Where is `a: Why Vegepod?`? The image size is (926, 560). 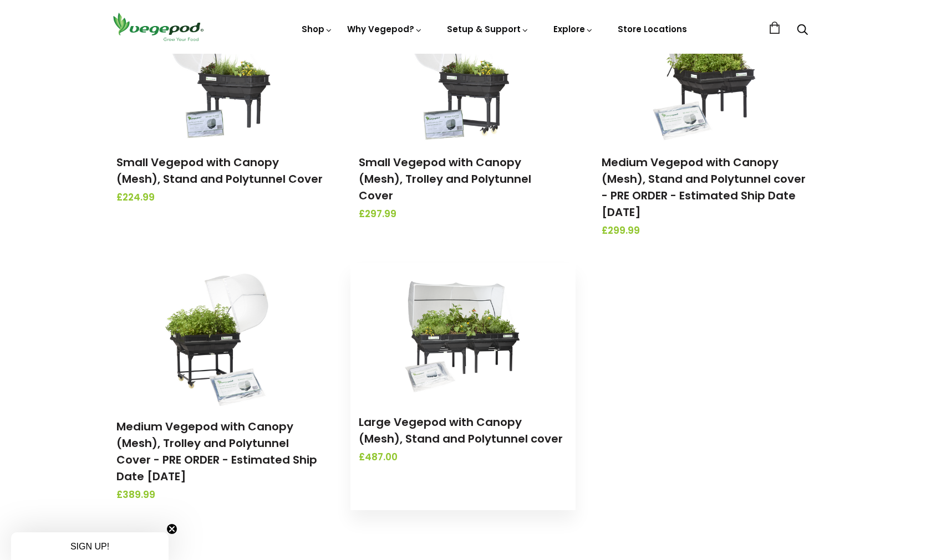 a: Why Vegepod? is located at coordinates (385, 29).